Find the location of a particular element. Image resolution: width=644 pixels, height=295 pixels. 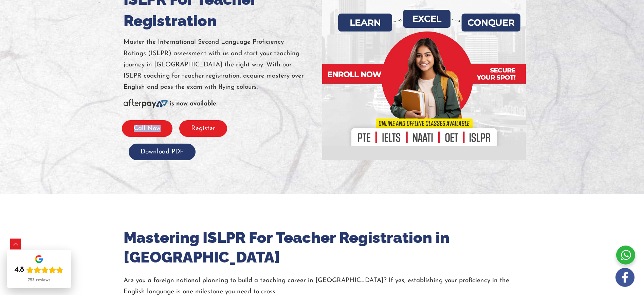

b: is now available. is located at coordinates (193, 104).